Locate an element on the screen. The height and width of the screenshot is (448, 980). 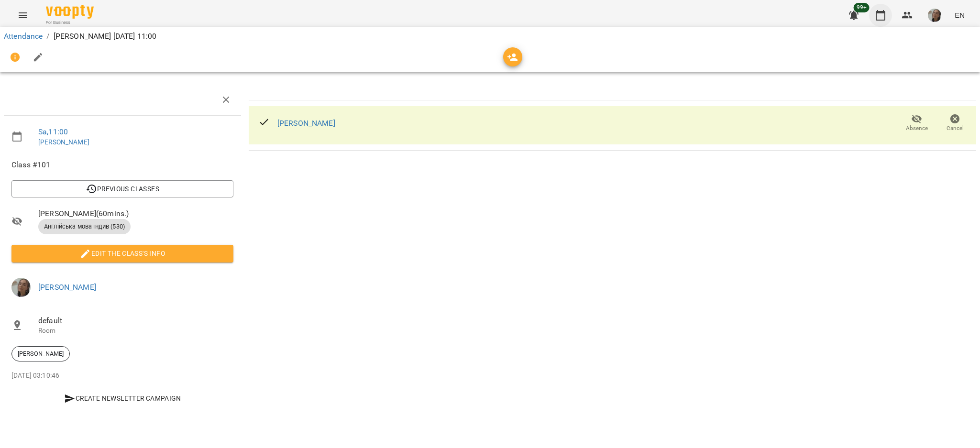
button: Menu is located at coordinates (23, 16).